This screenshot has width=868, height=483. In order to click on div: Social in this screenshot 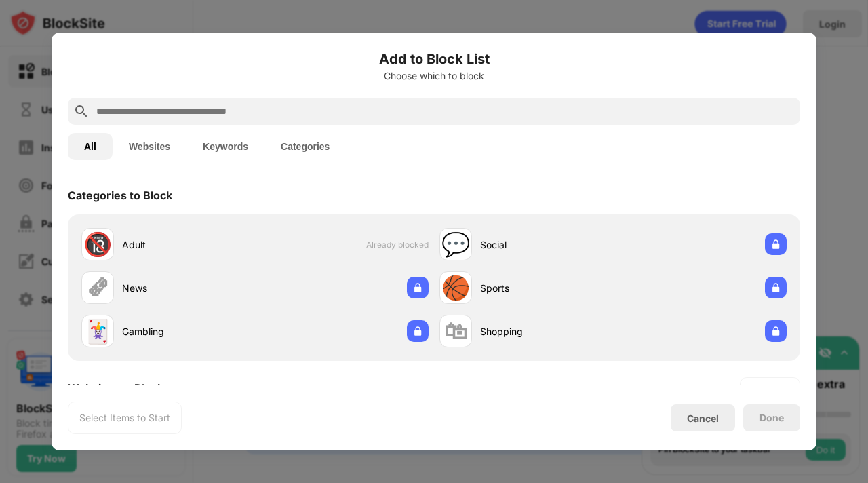, I will do `click(546, 244)`.